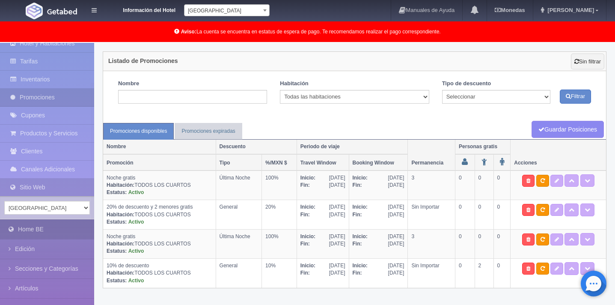 The height and width of the screenshot is (305, 615). Describe the element at coordinates (466, 83) in the screenshot. I see `label: Tipo de descuento` at that location.